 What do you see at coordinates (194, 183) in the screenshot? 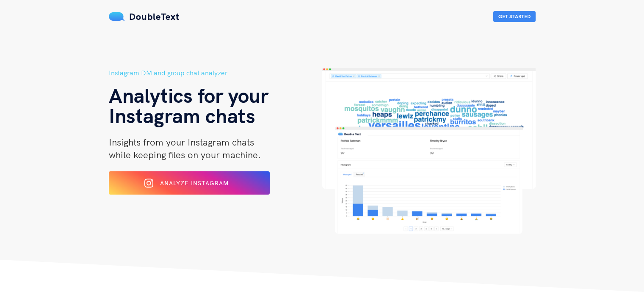
I see `span: Analyze Instagram` at bounding box center [194, 183].